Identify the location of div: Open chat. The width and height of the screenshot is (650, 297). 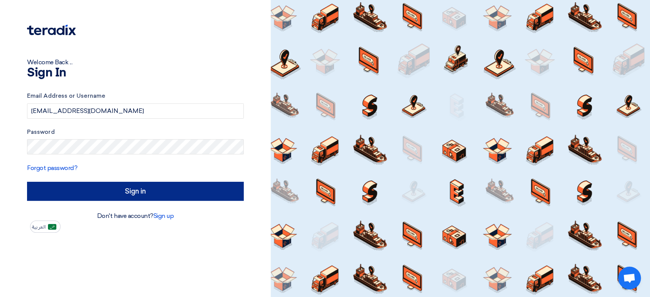
(629, 278).